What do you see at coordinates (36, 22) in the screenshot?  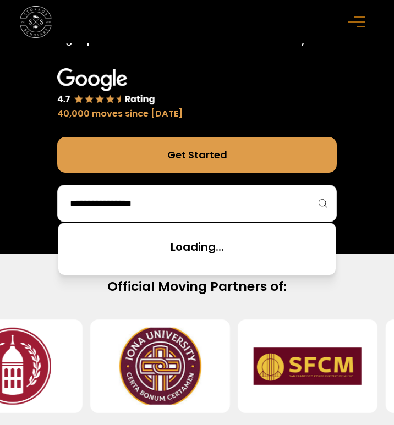 I see `img: Storage Scholars main logo` at bounding box center [36, 22].